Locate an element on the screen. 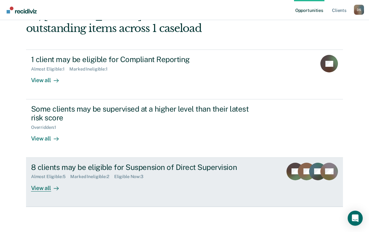  div: Some clients may be supervised at a higher level than their latest risk score is located at coordinates (141, 113).